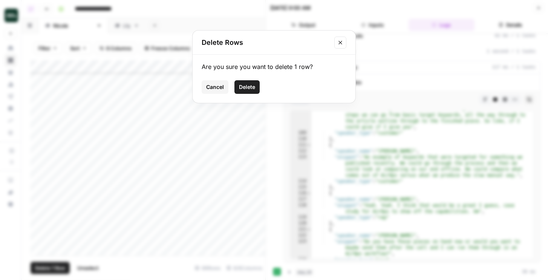 This screenshot has height=280, width=548. I want to click on span: Cancel, so click(215, 87).